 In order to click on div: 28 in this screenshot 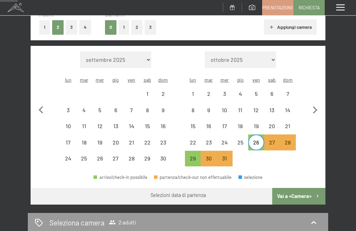, I will do `click(288, 147)`.